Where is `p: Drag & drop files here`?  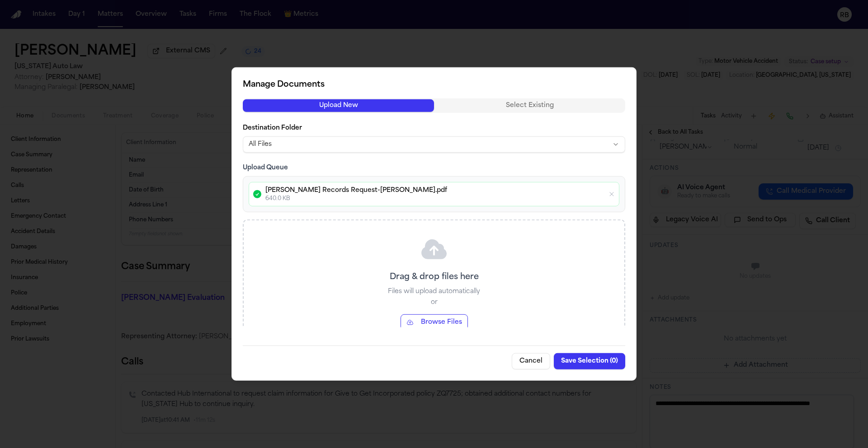
p: Drag & drop files here is located at coordinates (434, 277).